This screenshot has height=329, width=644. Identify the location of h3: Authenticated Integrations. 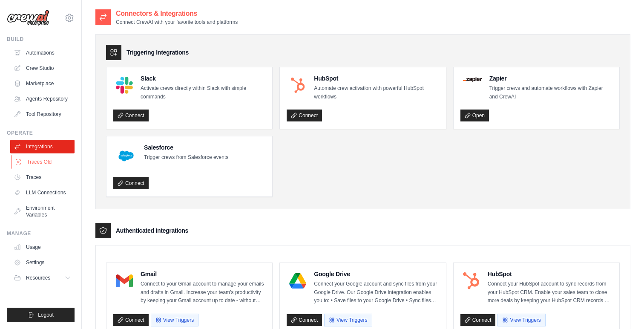
(152, 230).